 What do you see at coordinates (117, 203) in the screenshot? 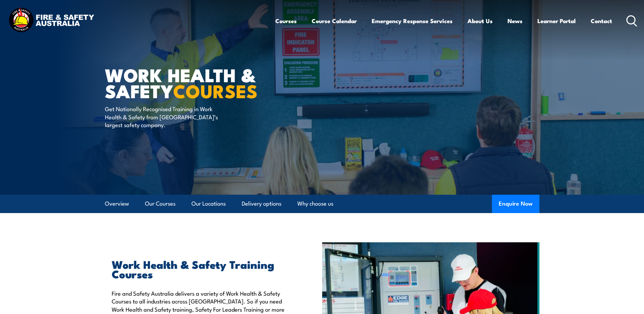
I see `a: Overview` at bounding box center [117, 203].